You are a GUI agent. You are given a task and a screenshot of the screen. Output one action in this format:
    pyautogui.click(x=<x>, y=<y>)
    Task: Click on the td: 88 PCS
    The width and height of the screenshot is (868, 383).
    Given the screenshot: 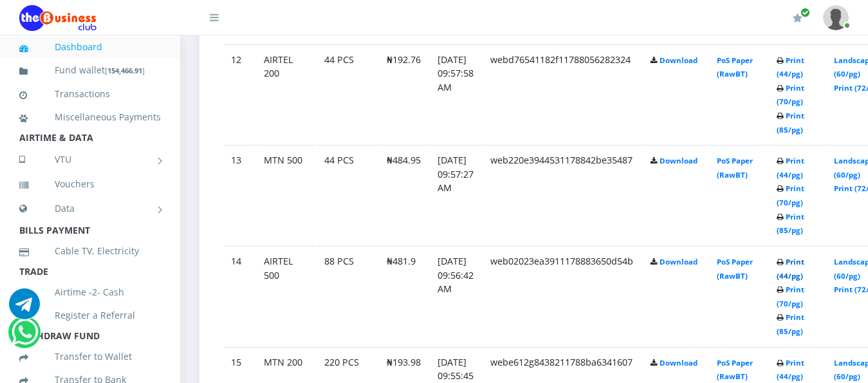 What is the action you would take?
    pyautogui.click(x=347, y=296)
    